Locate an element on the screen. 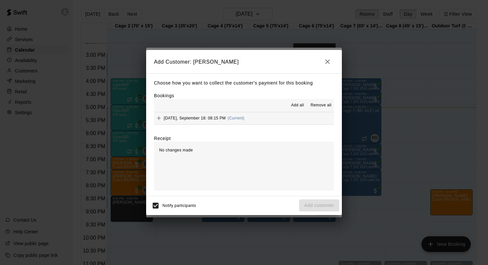 The width and height of the screenshot is (488, 265). label: Bookings is located at coordinates (164, 96).